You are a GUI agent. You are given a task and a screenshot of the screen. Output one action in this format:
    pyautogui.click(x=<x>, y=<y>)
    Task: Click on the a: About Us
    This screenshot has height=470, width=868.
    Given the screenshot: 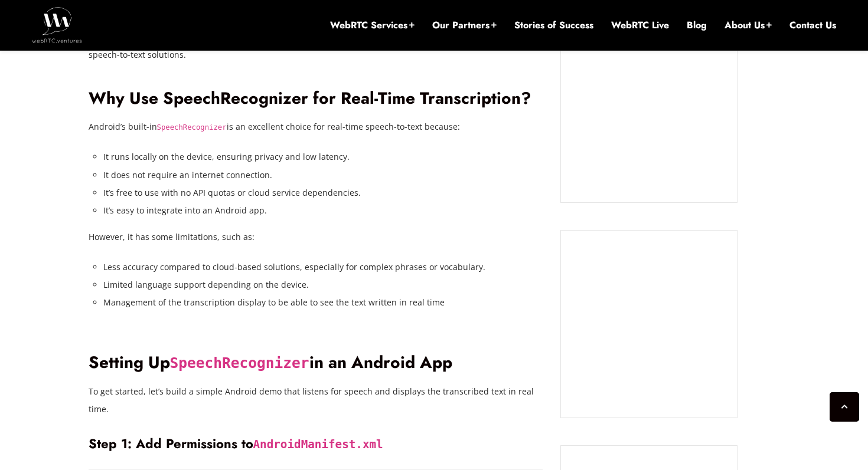 What is the action you would take?
    pyautogui.click(x=748, y=25)
    